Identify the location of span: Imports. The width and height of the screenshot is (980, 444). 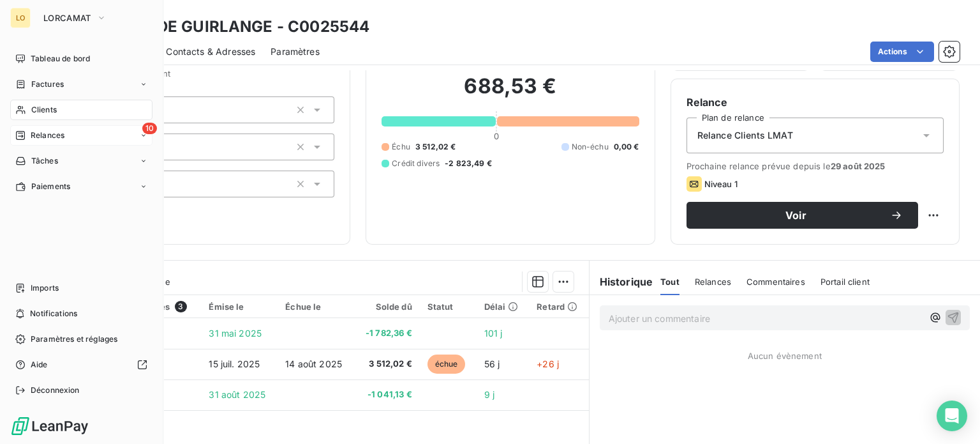
(45, 288).